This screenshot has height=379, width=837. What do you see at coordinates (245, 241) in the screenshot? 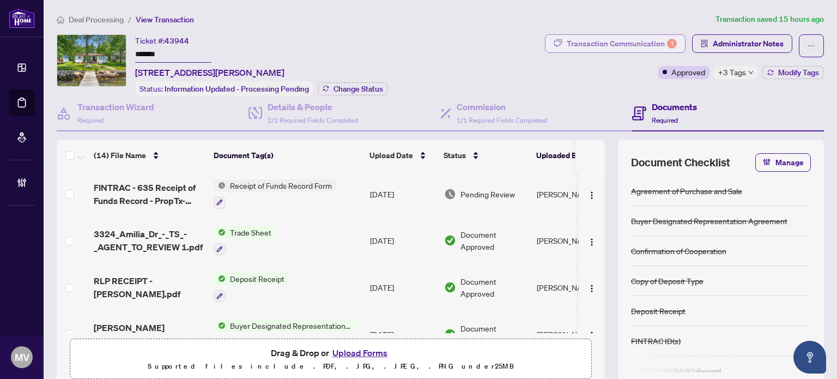
I see `button: Status IconTrade Sheet` at bounding box center [245, 241].